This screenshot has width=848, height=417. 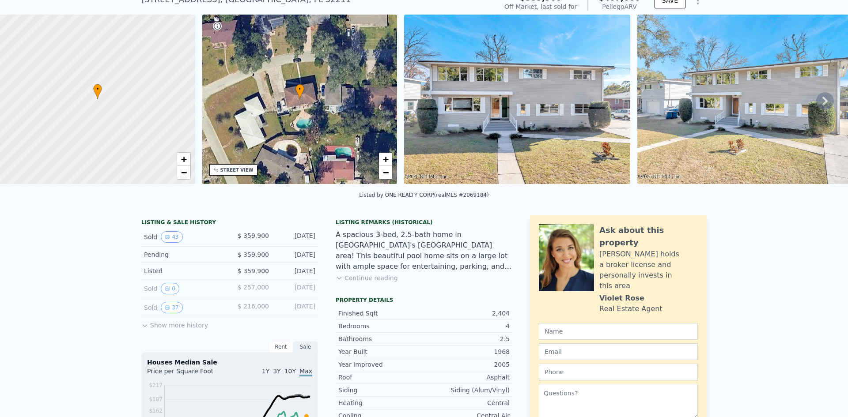 What do you see at coordinates (253, 287) in the screenshot?
I see `span: $ 257,000` at bounding box center [253, 287].